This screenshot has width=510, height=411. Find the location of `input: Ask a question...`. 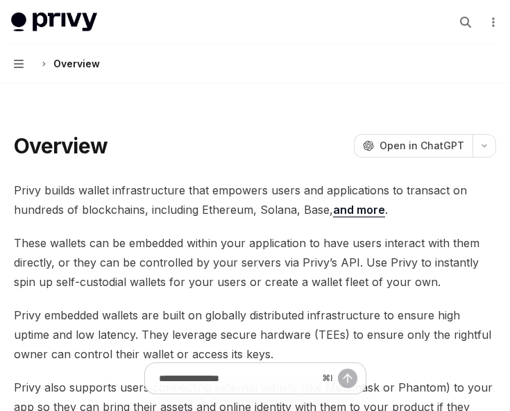

input: Ask a question... is located at coordinates (237, 378).